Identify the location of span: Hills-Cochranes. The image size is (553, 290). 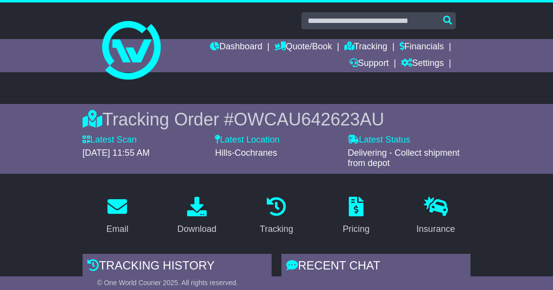
(246, 153).